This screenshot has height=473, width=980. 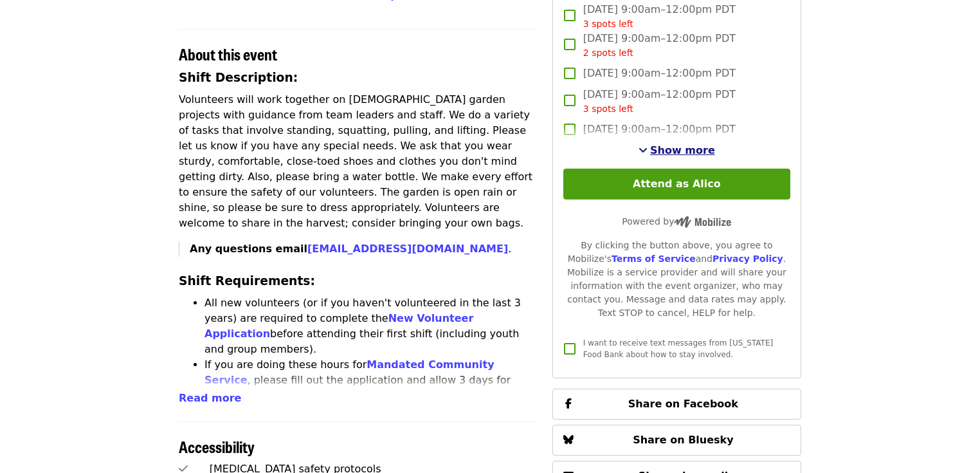 I want to click on span: Accessibility, so click(x=217, y=446).